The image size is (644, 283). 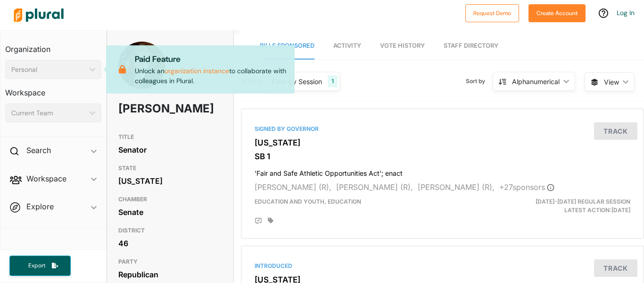 I want to click on h3: DISTRICT, so click(x=170, y=231).